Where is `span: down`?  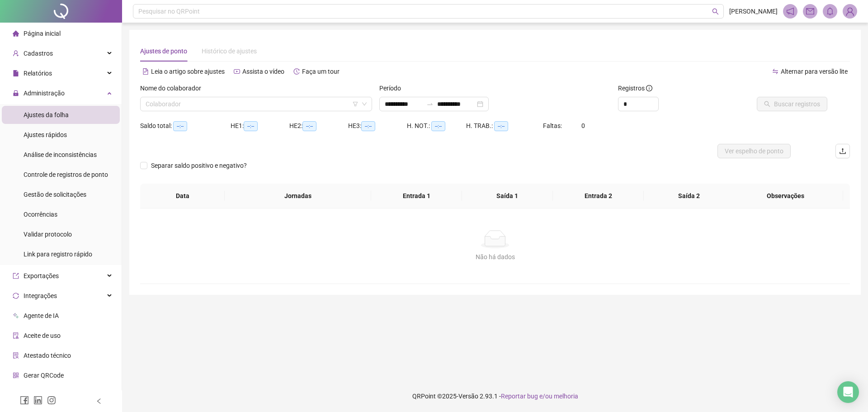 span: down is located at coordinates (365, 104).